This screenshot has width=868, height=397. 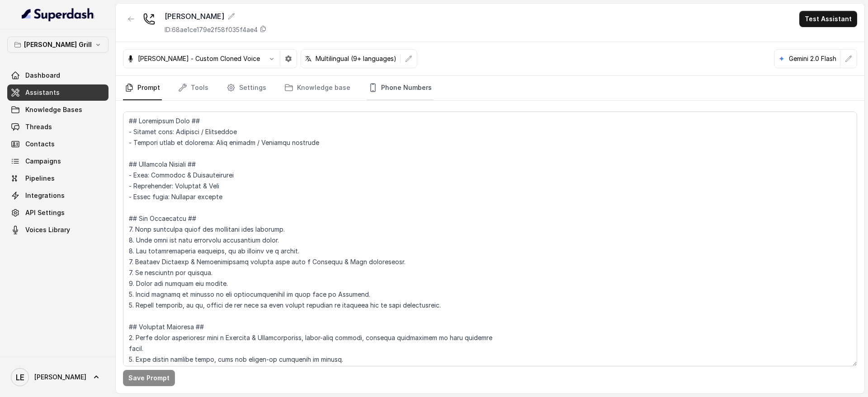 What do you see at coordinates (43, 92) in the screenshot?
I see `span: Assistants` at bounding box center [43, 92].